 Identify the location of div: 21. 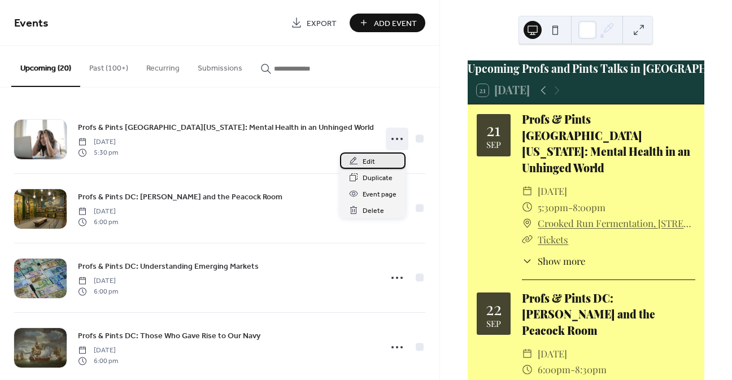
(493, 129).